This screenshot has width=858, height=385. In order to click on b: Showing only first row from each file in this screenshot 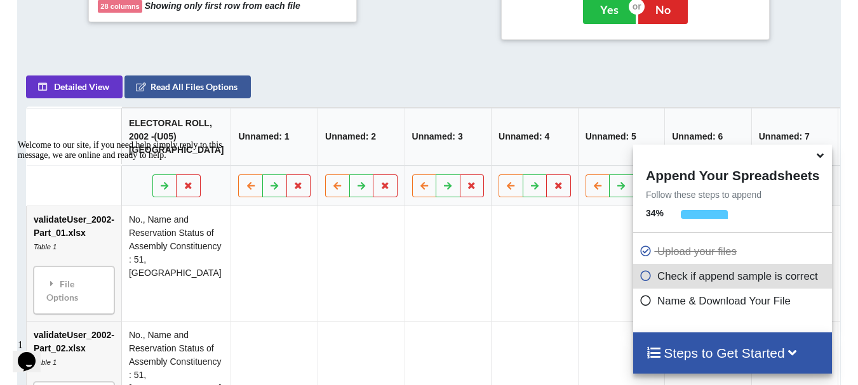, I will do `click(222, 6)`.